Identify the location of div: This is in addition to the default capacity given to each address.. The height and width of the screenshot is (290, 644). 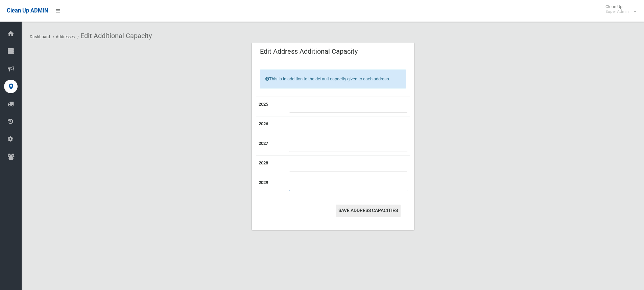
(333, 79).